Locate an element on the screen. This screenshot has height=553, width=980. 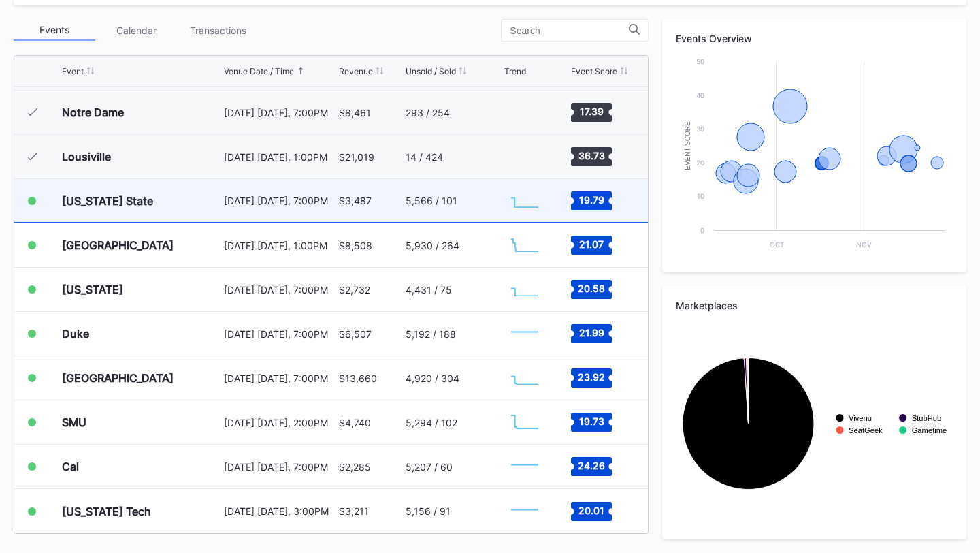
text: 36.73 is located at coordinates (591, 156).